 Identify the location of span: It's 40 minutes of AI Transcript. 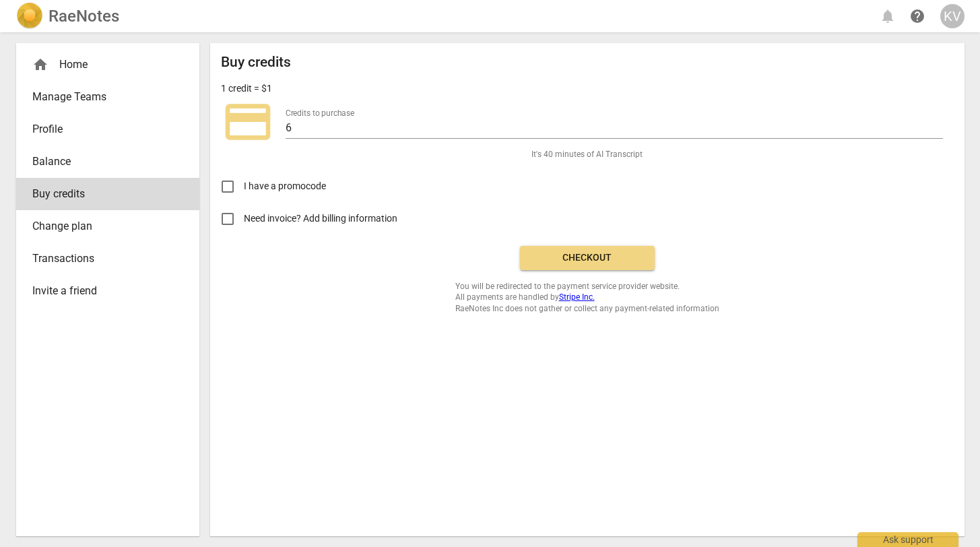
(586, 155).